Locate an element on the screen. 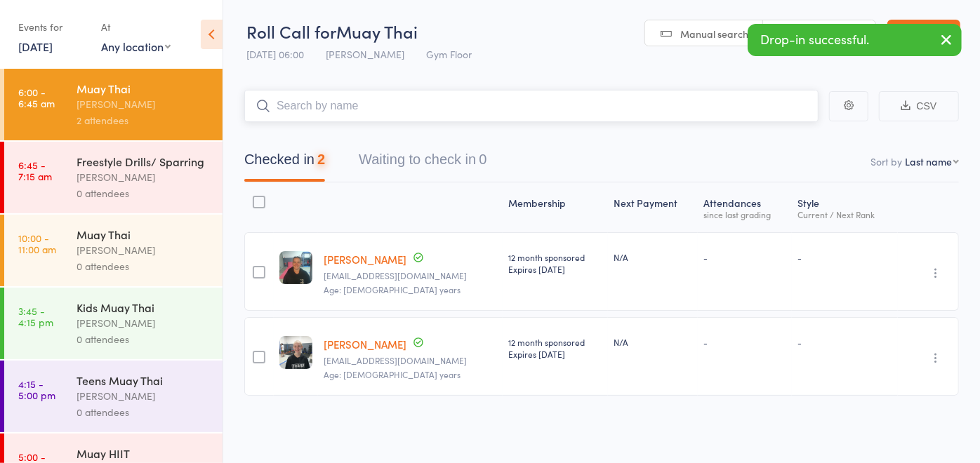  div: Drop-in successful. is located at coordinates (854, 40).